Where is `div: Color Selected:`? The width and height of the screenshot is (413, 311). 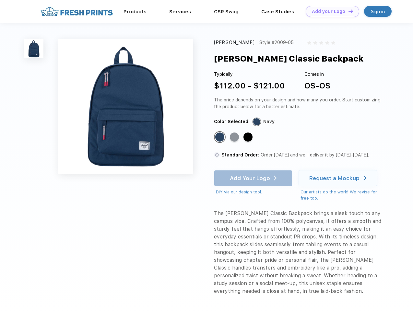 div: Color Selected: is located at coordinates (232, 121).